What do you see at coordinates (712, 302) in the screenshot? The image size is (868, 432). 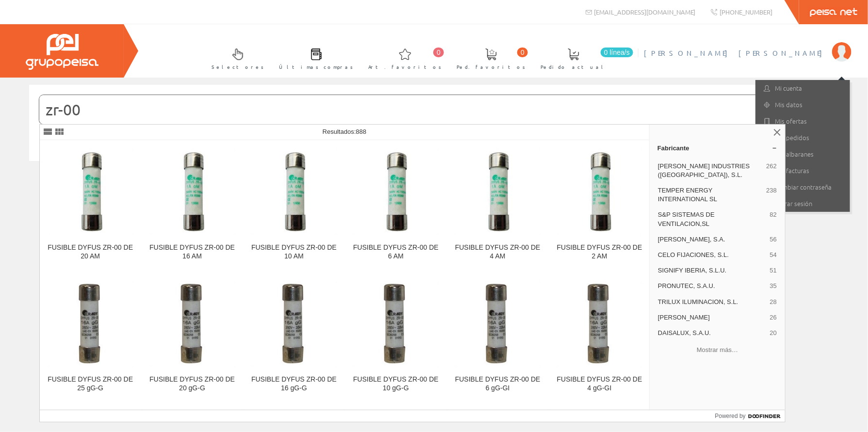 I see `span: TRILUX ILUMINACION, S.L.` at bounding box center [712, 302].